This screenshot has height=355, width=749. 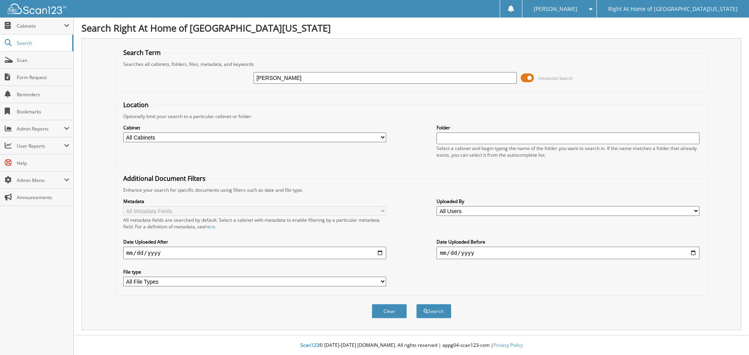 What do you see at coordinates (556, 78) in the screenshot?
I see `span: Advanced Search` at bounding box center [556, 78].